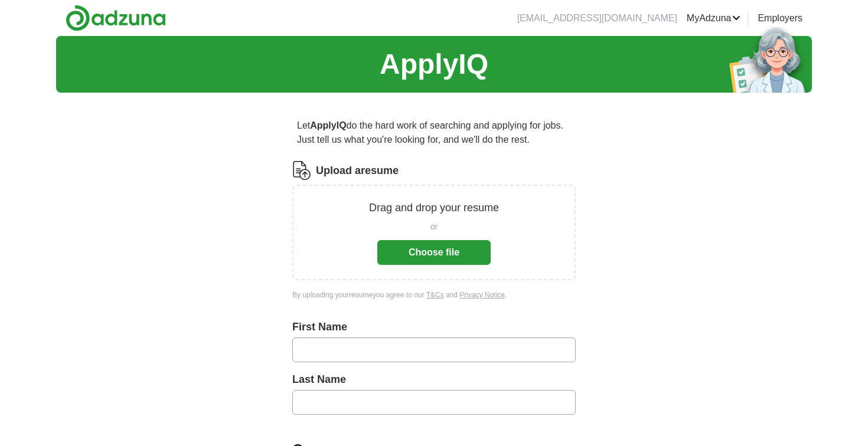  What do you see at coordinates (434, 379) in the screenshot?
I see `label: Last Name` at bounding box center [434, 379].